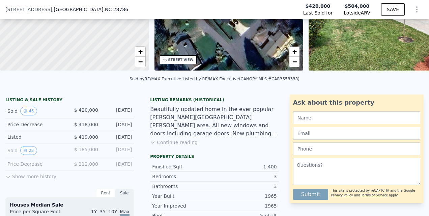 Image resolution: width=429 pixels, height=216 pixels. Describe the element at coordinates (356, 149) in the screenshot. I see `input: Phone` at that location.